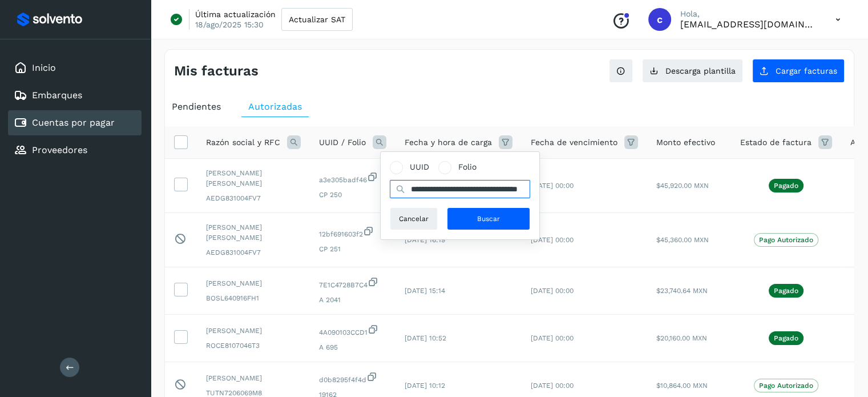  Describe the element at coordinates (353, 300) in the screenshot. I see `span: A 2041` at that location.